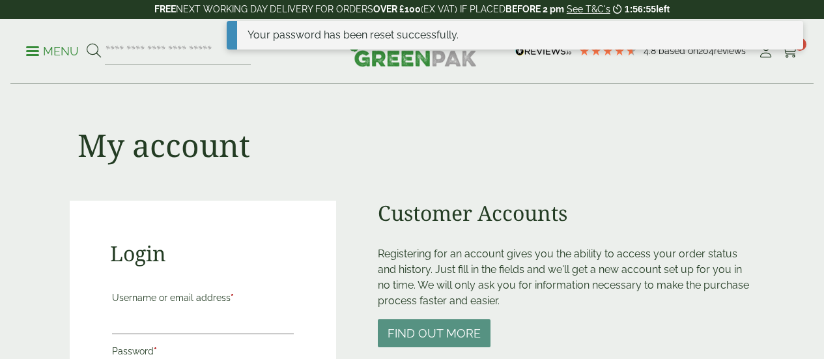 Image resolution: width=824 pixels, height=359 pixels. Describe the element at coordinates (516, 35) in the screenshot. I see `div: Your password has been reset successfully.` at that location.